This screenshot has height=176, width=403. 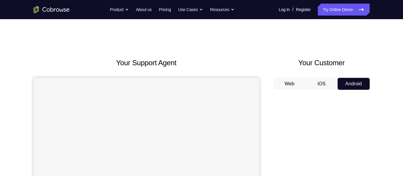 What do you see at coordinates (119, 10) in the screenshot?
I see `button: Product` at bounding box center [119, 10].